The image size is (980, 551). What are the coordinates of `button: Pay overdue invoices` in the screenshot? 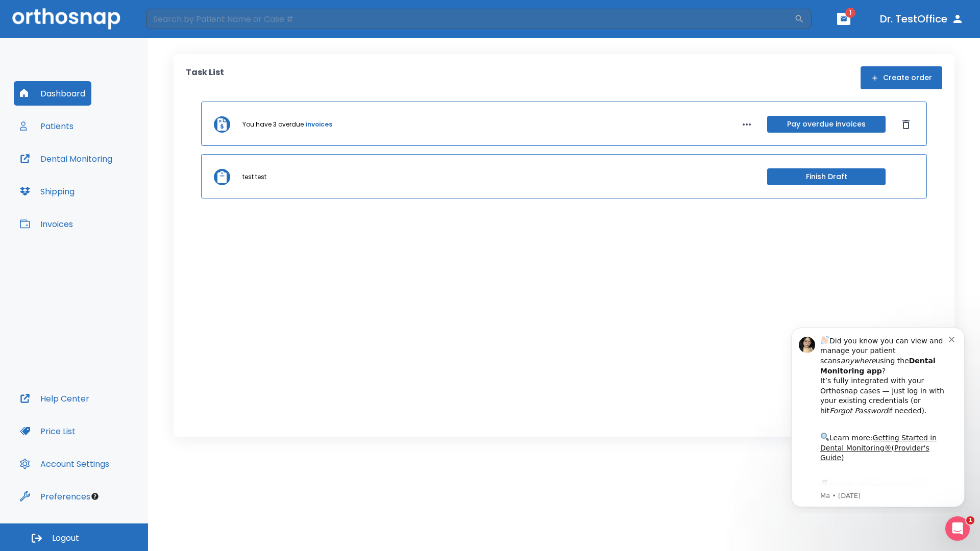 It's located at (826, 124).